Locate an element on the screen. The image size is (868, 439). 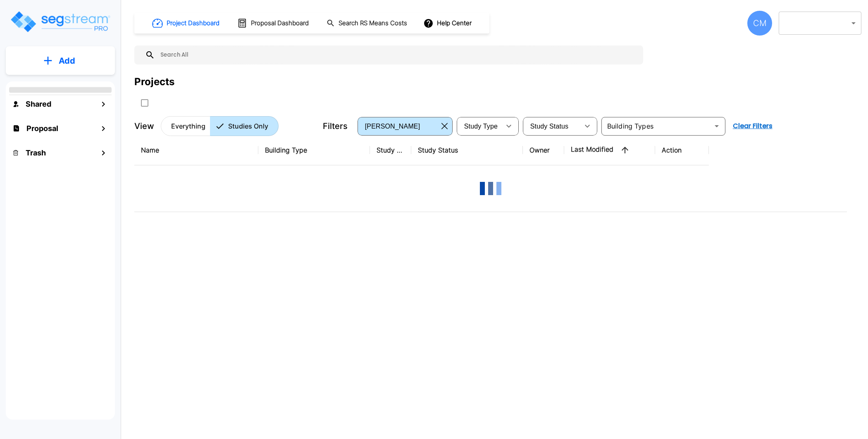
th: Action is located at coordinates (682, 150).